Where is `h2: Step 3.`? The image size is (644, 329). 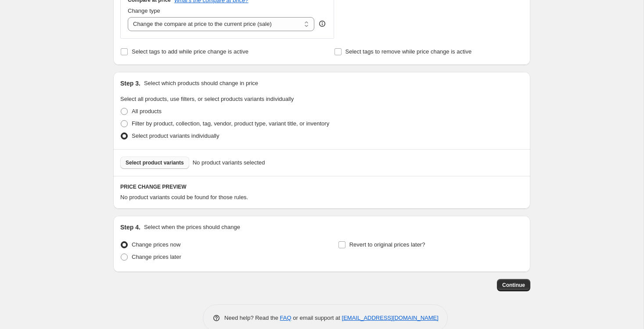 h2: Step 3. is located at coordinates (130, 84).